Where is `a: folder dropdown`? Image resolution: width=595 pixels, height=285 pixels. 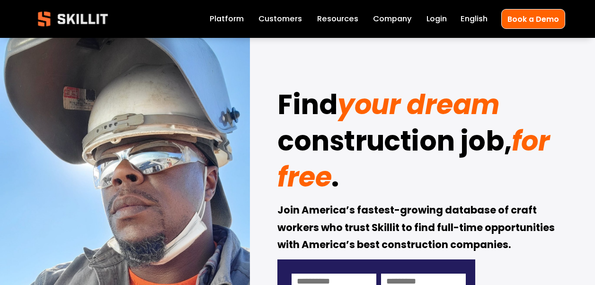 a: folder dropdown is located at coordinates (337, 19).